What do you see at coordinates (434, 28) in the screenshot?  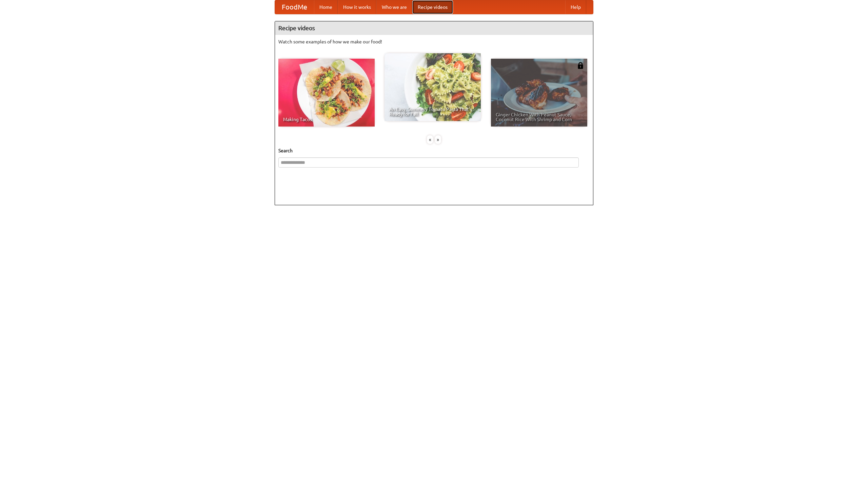 I see `h4: Recipe videos` at bounding box center [434, 28].